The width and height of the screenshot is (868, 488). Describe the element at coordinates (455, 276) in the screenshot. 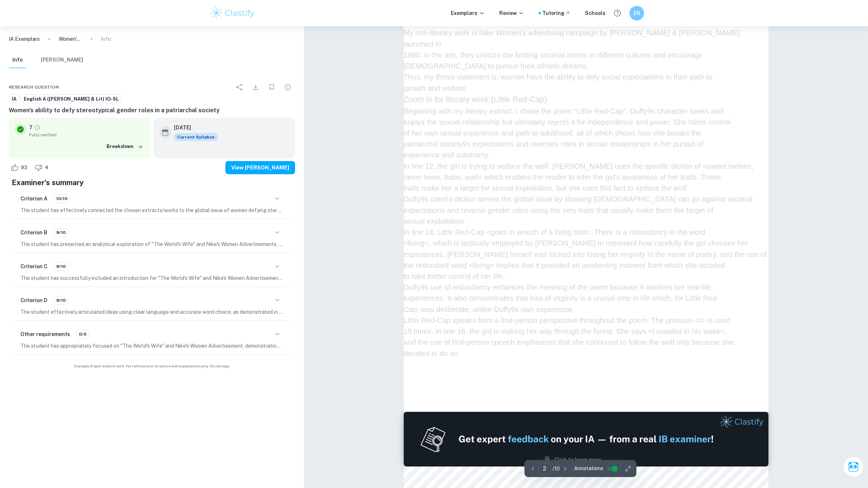

I see `span: to take better control of her life.` at that location.